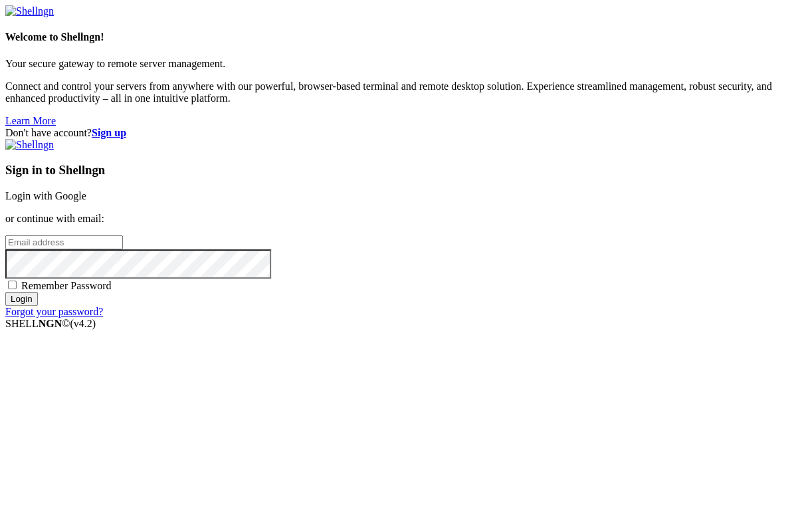 The height and width of the screenshot is (514, 812). I want to click on p: Connect and control your servers from anywhere with our powerful, browser-based terminal and remo..., so click(406, 92).